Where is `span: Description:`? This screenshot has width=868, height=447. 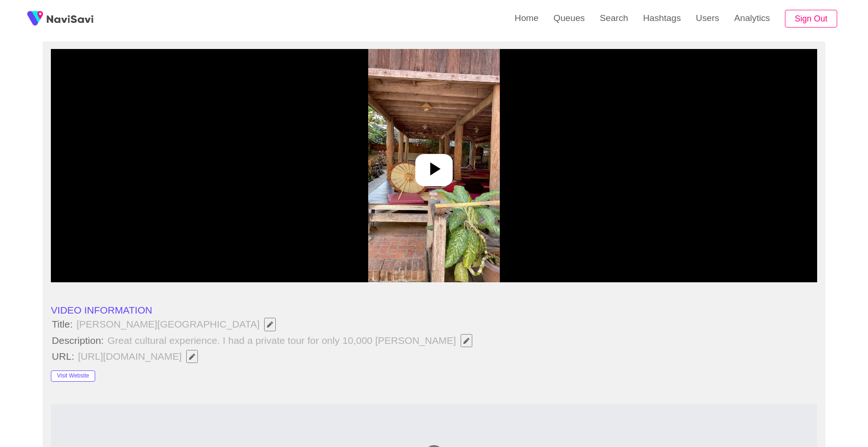
span: Description: is located at coordinates (77, 341).